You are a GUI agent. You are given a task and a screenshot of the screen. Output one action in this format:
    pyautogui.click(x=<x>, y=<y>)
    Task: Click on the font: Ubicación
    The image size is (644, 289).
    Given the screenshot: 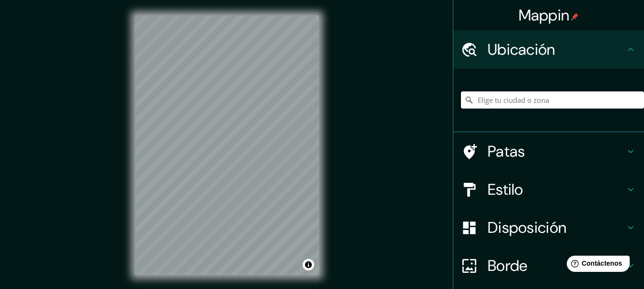 What is the action you would take?
    pyautogui.click(x=522, y=49)
    